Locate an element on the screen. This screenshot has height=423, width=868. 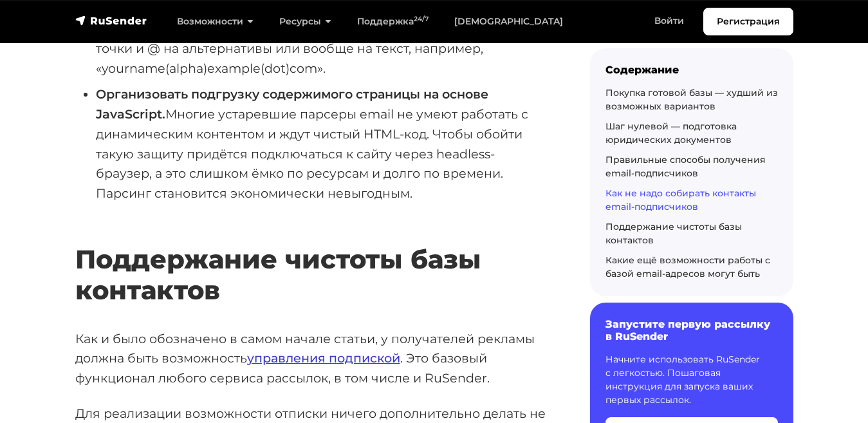
a: Регистрация is located at coordinates (748, 21).